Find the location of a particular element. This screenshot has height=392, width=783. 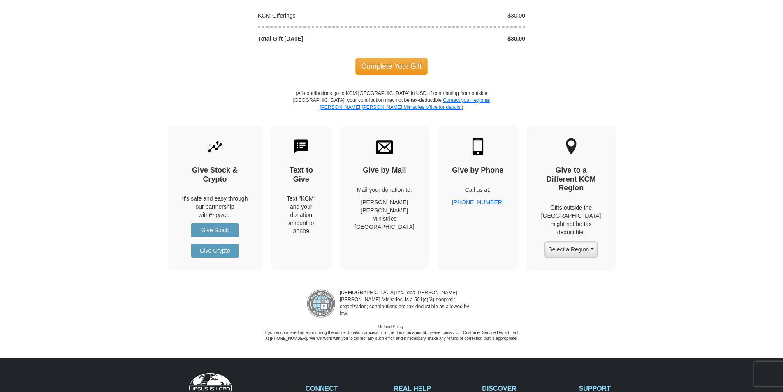

p: Refund Policy: If you encountered an error during the online donation process or in the donation ... is located at coordinates (391, 333).